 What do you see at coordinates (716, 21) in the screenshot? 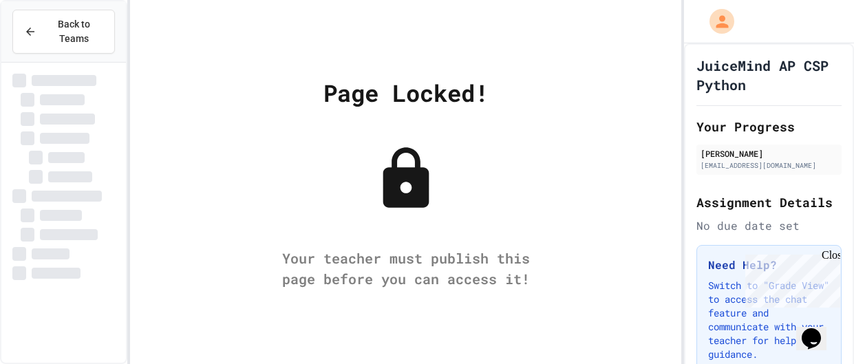
I see `div: My Account` at bounding box center [716, 21].